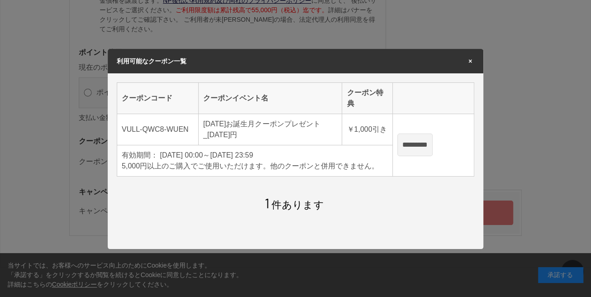 Image resolution: width=591 pixels, height=297 pixels. I want to click on span: 有効期間：, so click(140, 155).